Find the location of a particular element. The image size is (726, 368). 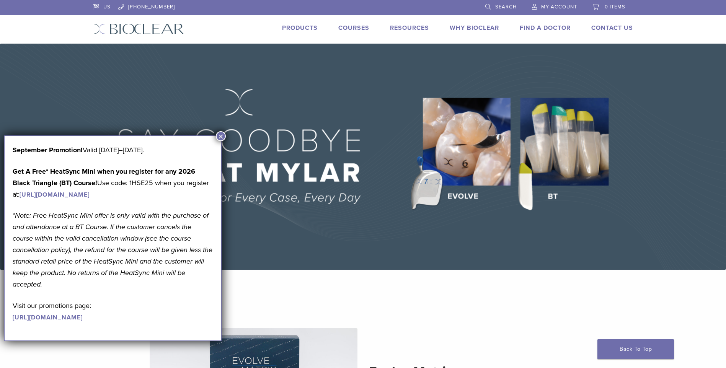

a: Contact Us is located at coordinates (612, 28).